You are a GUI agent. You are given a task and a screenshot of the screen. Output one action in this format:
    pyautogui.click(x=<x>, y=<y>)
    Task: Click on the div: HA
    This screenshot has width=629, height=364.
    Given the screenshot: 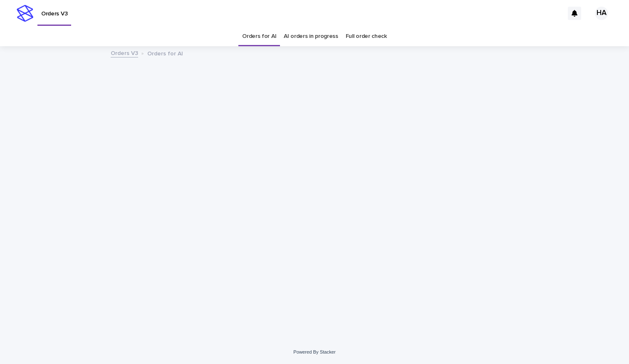 What is the action you would take?
    pyautogui.click(x=602, y=13)
    